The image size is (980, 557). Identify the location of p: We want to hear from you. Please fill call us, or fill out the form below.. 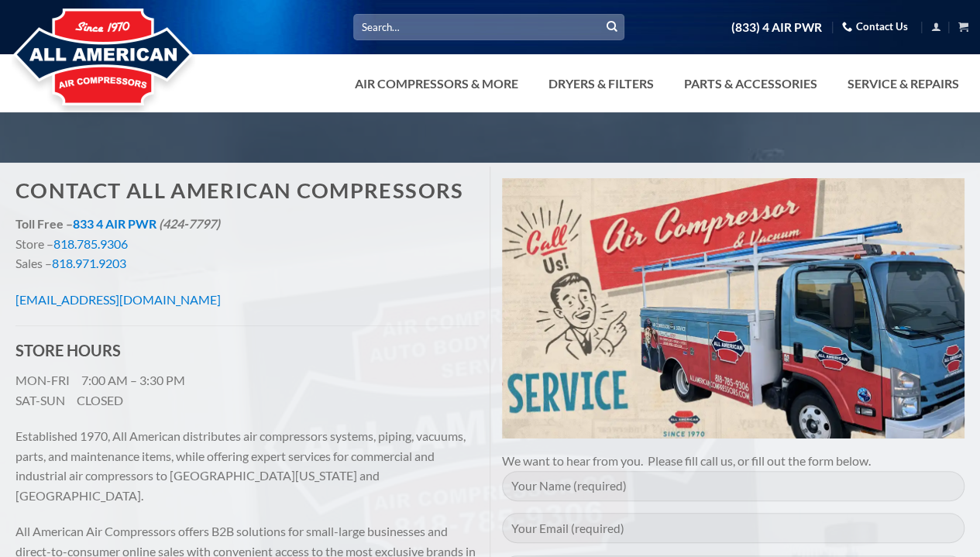
(733, 461).